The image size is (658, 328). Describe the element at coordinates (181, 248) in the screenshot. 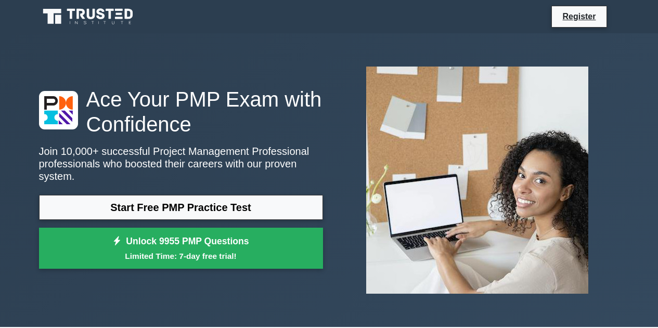

I see `a: Unlock 9955 PMP QuestionsLimited Time: 7-day free trial!` at that location.